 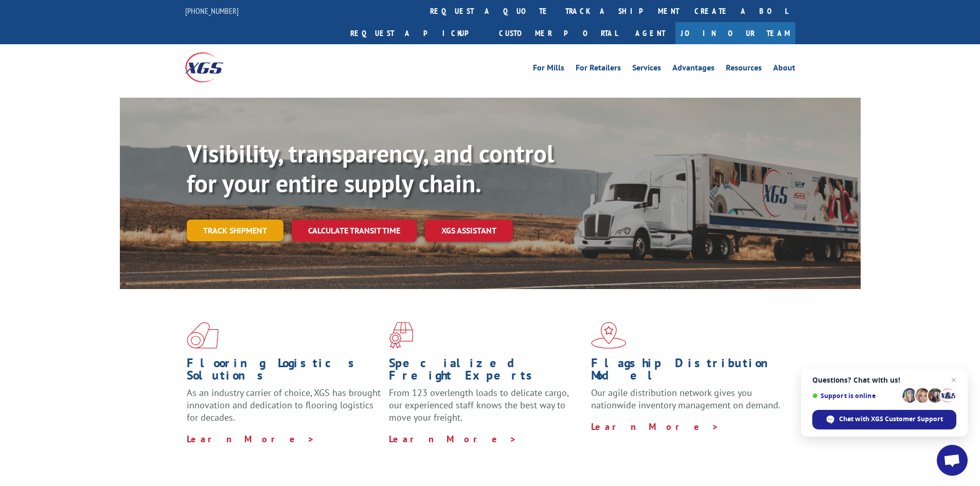 I want to click on a: Track shipment, so click(x=235, y=230).